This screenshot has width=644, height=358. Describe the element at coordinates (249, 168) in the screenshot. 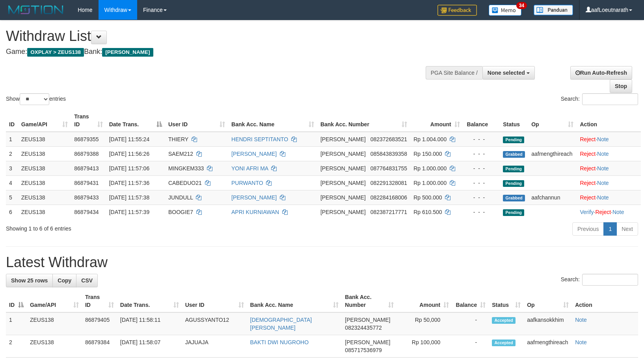

I see `a: YONI AFRI MA` at that location.